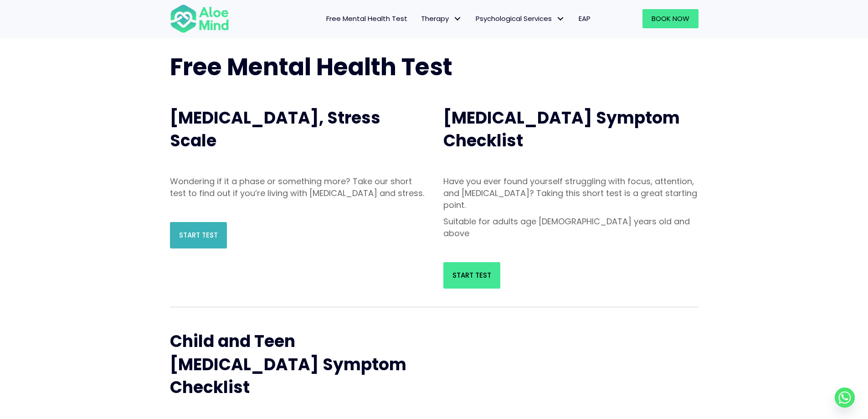  Describe the element at coordinates (520, 19) in the screenshot. I see `a: Psychological ServicesPsychological Services: submenu` at that location.